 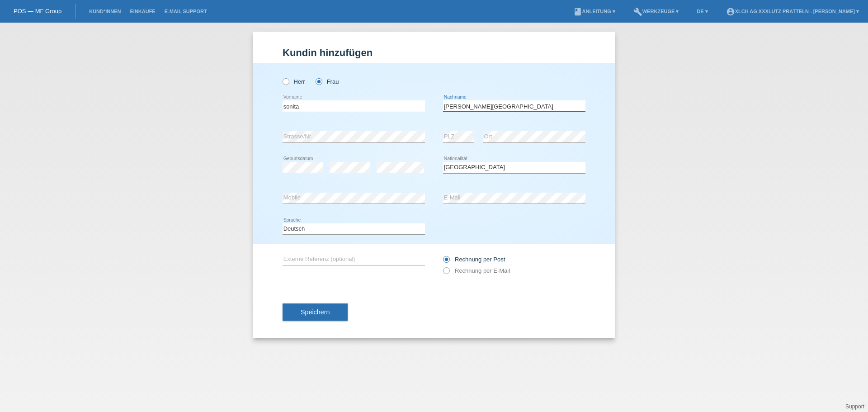 What do you see at coordinates (446, 261) in the screenshot?
I see `input: Rechnung per Post` at bounding box center [446, 261].